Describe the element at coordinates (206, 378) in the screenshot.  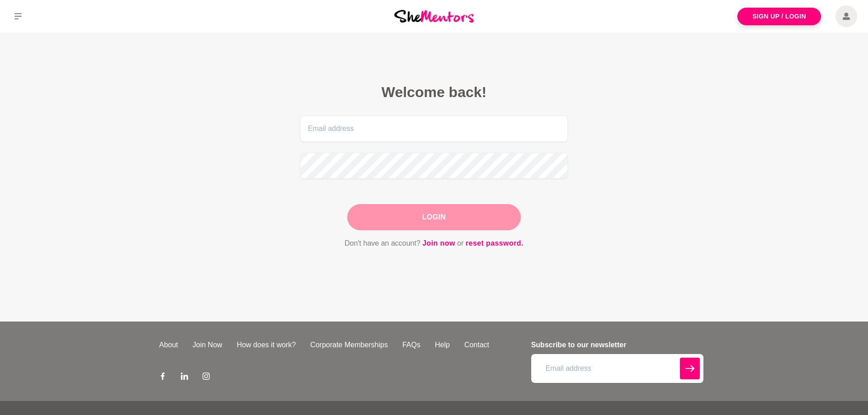
I see `a: Instagram` at that location.